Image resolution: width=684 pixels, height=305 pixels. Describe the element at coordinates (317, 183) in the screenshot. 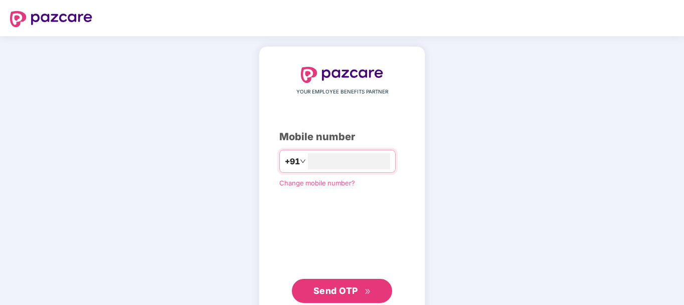

I see `span: Change mobile number?` at that location.